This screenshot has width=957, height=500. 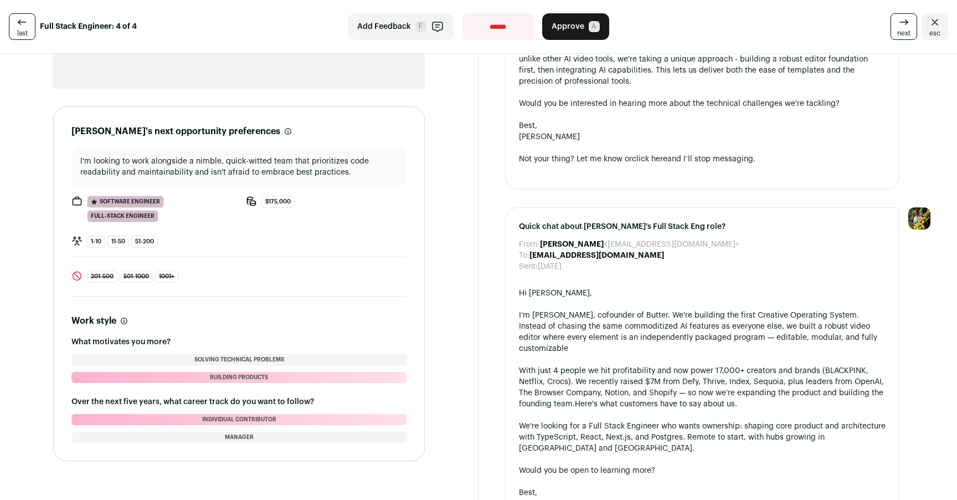 I want to click on span: 1001+, so click(x=167, y=276).